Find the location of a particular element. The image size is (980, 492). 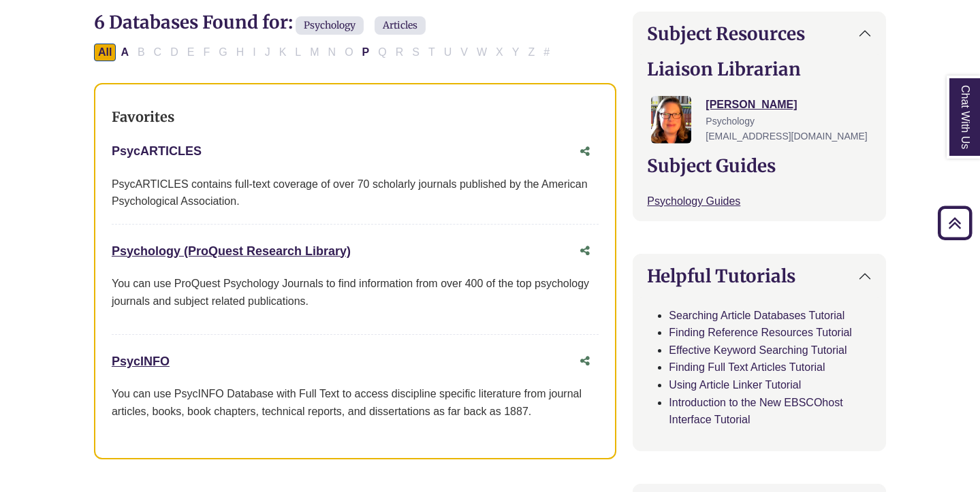

button: All is located at coordinates (105, 52).